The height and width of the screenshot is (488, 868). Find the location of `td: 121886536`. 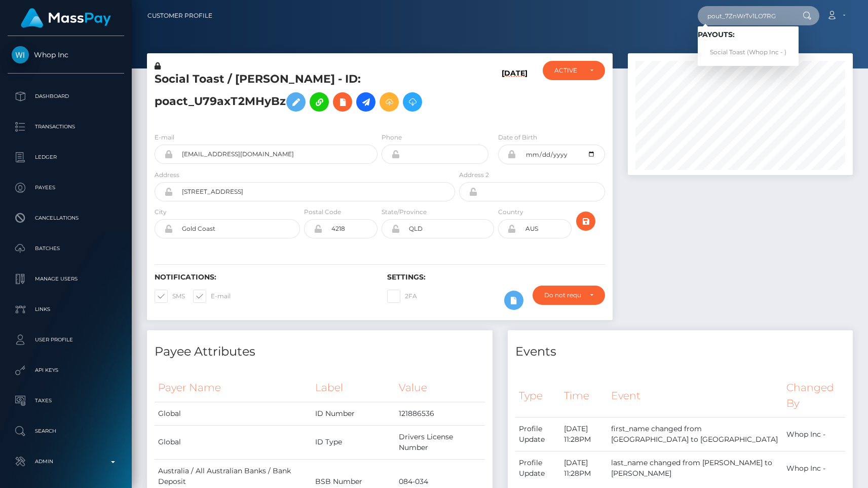

td: 121886536 is located at coordinates (440, 413).